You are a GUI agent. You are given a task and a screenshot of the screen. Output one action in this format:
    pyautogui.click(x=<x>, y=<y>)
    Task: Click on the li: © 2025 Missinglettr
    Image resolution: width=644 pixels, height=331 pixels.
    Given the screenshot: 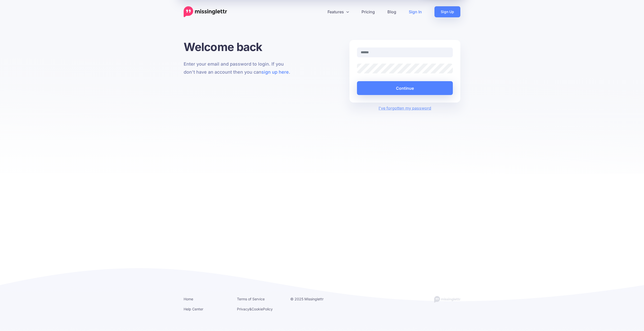 What is the action you would take?
    pyautogui.click(x=314, y=299)
    